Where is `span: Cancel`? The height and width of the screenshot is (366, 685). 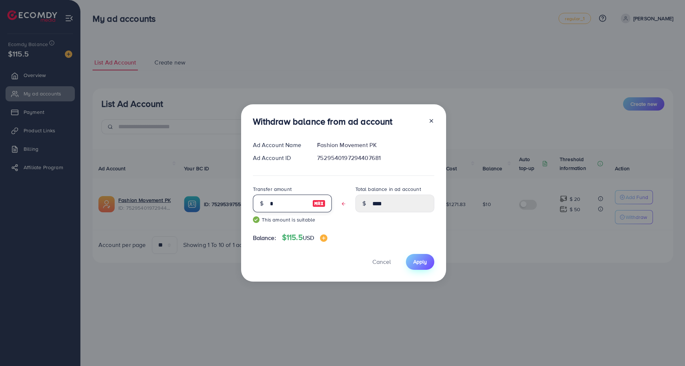 span: Cancel is located at coordinates (382, 262).